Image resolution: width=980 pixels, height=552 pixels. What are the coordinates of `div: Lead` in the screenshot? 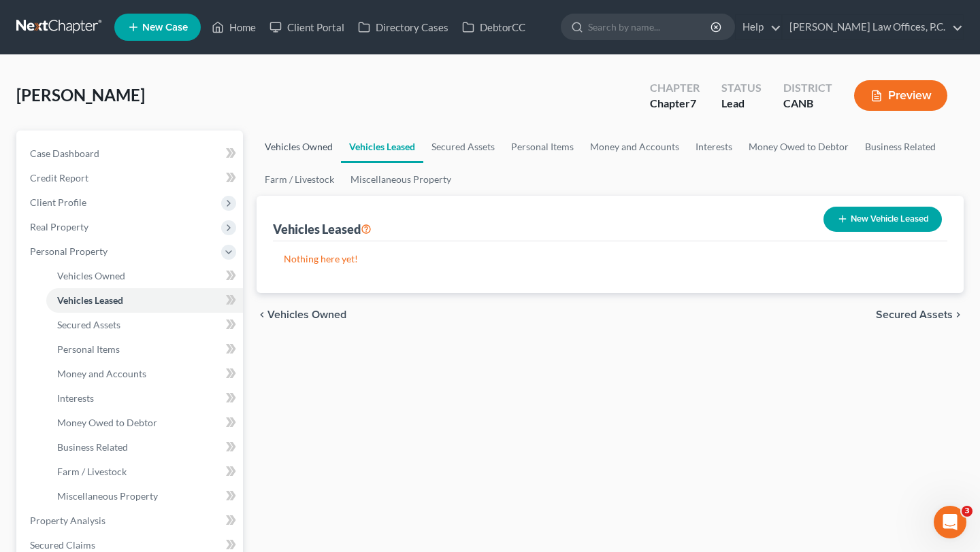 It's located at (741, 103).